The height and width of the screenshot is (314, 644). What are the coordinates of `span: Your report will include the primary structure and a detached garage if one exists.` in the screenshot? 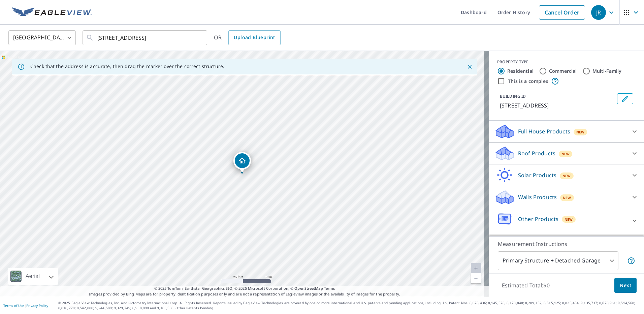 It's located at (631, 261).